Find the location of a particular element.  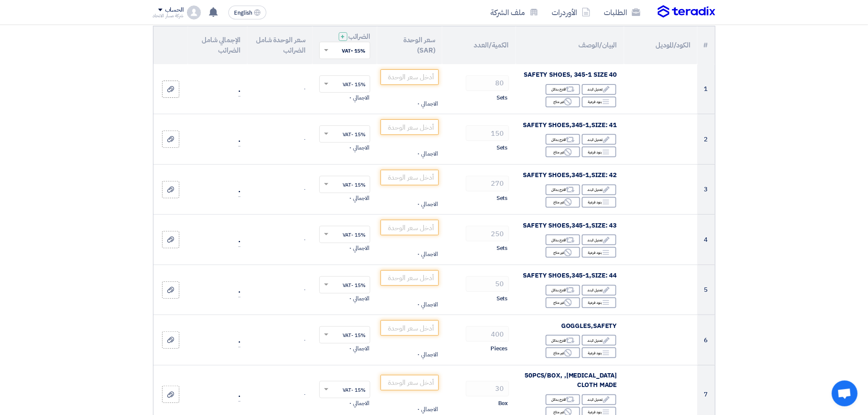

a: ملف الشركة is located at coordinates (515, 12).